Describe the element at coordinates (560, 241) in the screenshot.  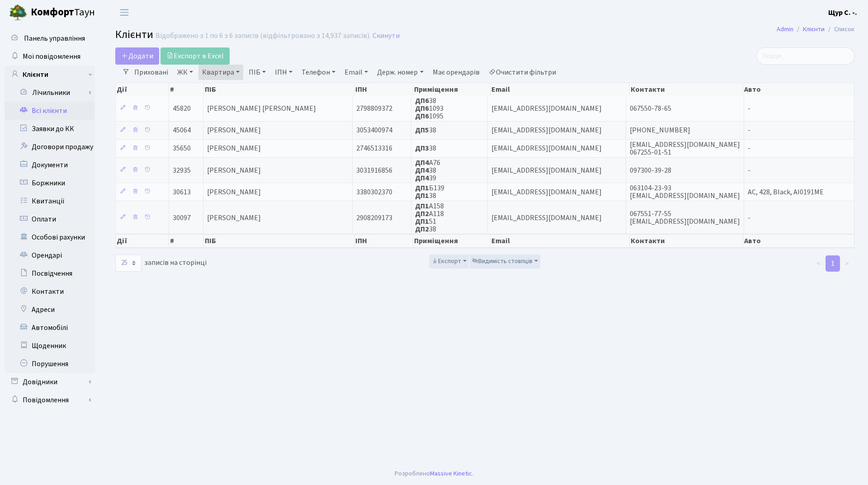
I see `th: Email` at that location.